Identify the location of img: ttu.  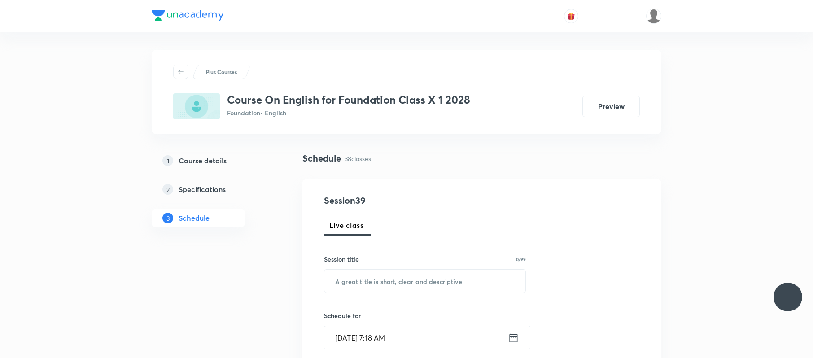
(788, 297).